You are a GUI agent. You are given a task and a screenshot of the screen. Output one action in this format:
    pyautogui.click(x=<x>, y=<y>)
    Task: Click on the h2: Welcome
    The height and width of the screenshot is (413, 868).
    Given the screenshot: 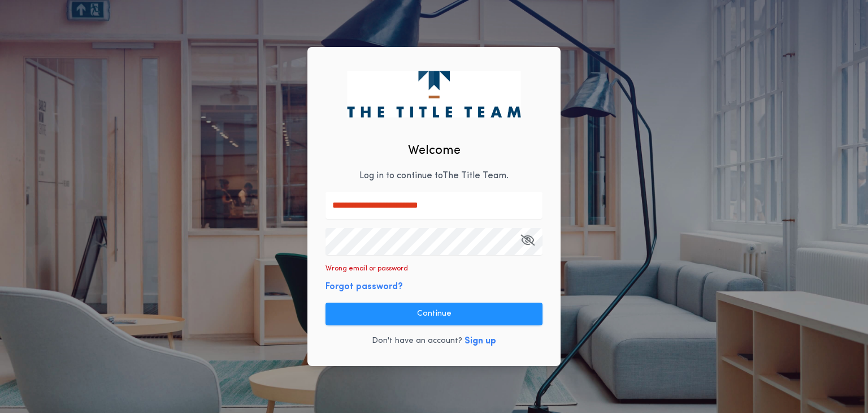 What is the action you would take?
    pyautogui.click(x=434, y=151)
    